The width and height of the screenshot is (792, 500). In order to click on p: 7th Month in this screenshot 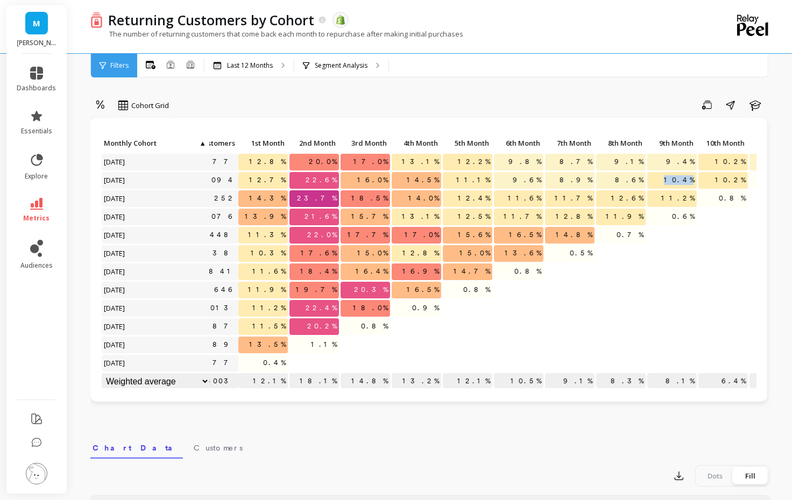, I will do `click(570, 143)`.